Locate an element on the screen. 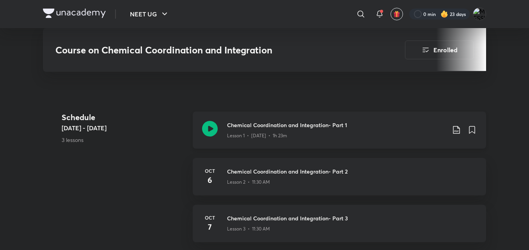 The image size is (529, 250). button: NEET UG is located at coordinates (149, 14).